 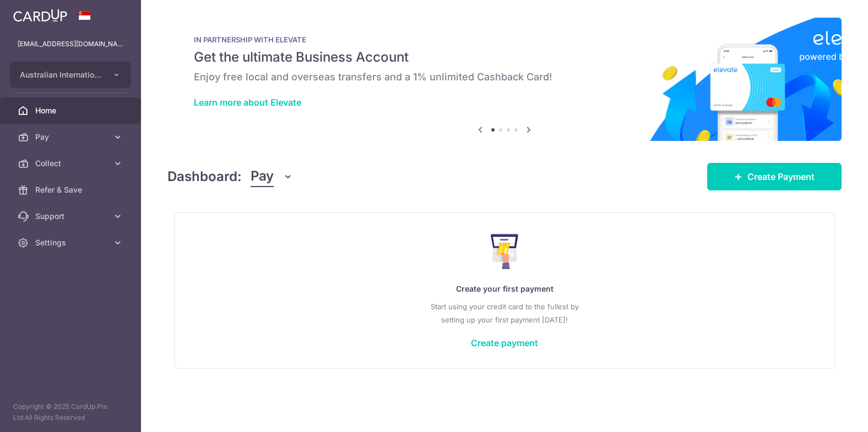 I want to click on img: CardUp, so click(x=40, y=15).